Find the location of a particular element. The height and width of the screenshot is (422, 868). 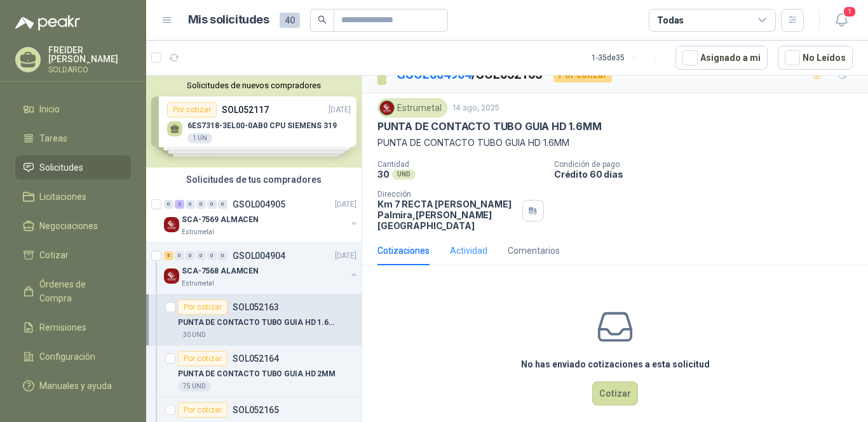

div: 2 is located at coordinates (179, 204).